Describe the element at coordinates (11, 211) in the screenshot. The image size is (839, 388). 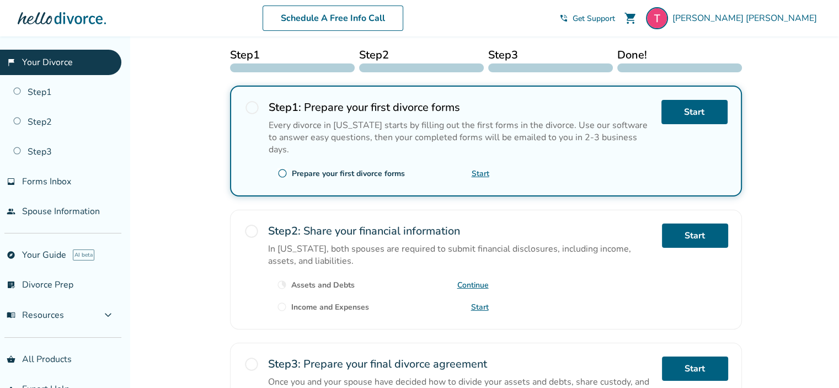
I see `span: people` at that location.